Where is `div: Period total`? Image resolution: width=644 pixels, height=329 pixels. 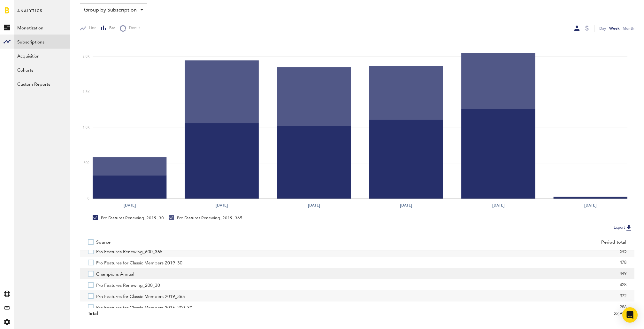
div: Period total is located at coordinates (496, 242).